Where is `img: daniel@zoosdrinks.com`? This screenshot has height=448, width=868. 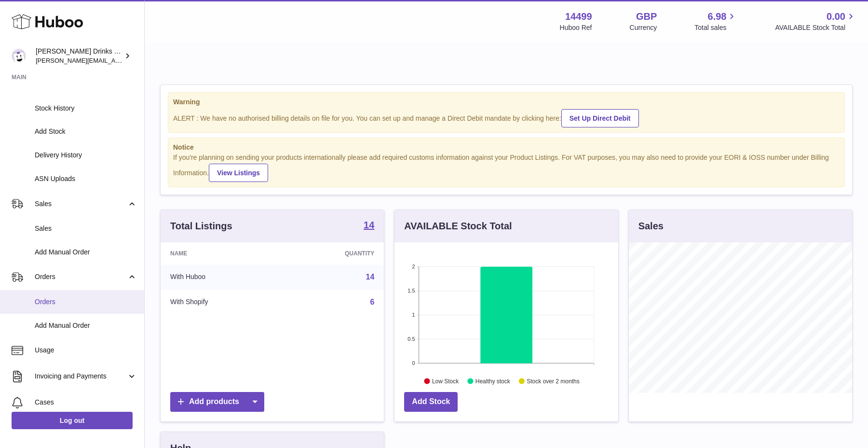 img: daniel@zoosdrinks.com is located at coordinates (19, 56).